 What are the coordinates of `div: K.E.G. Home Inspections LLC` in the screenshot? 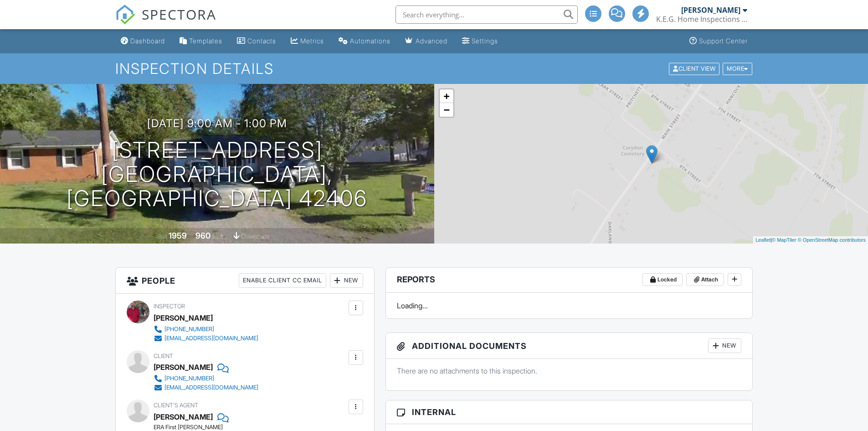 It's located at (702, 19).